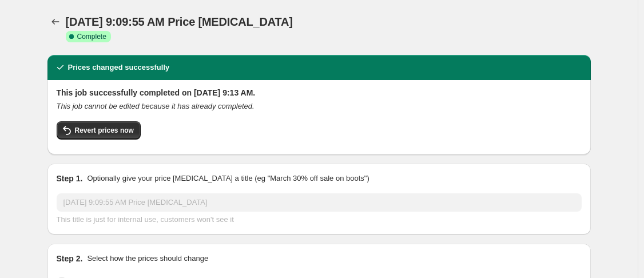 The width and height of the screenshot is (644, 278). I want to click on span: Complete, so click(91, 37).